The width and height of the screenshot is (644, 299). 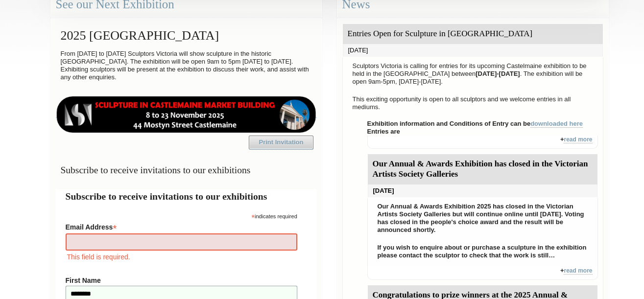 What do you see at coordinates (483, 169) in the screenshot?
I see `div: Our Annual & Awards Exhibition has closed in the Victorian Artists Society Galleries` at bounding box center [483, 169].